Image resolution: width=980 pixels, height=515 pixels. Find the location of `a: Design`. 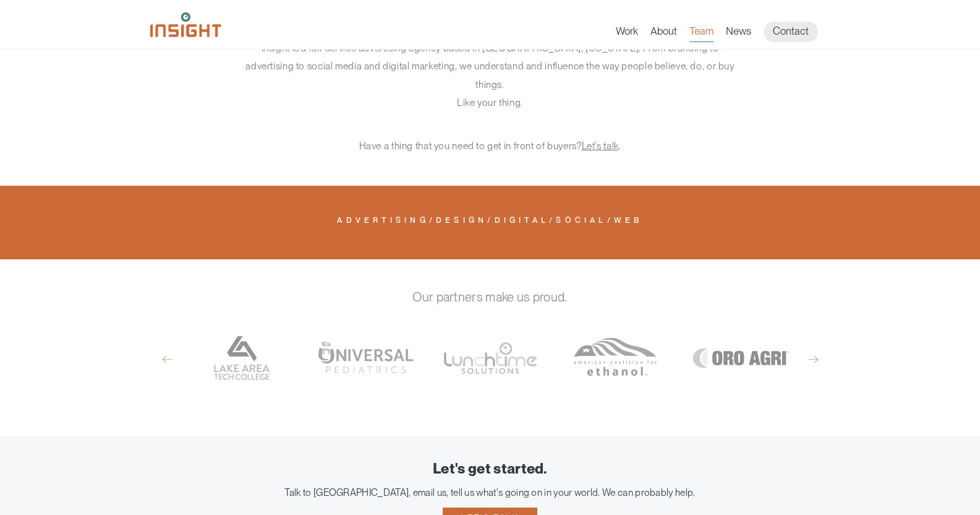

a: Design is located at coordinates (461, 222).